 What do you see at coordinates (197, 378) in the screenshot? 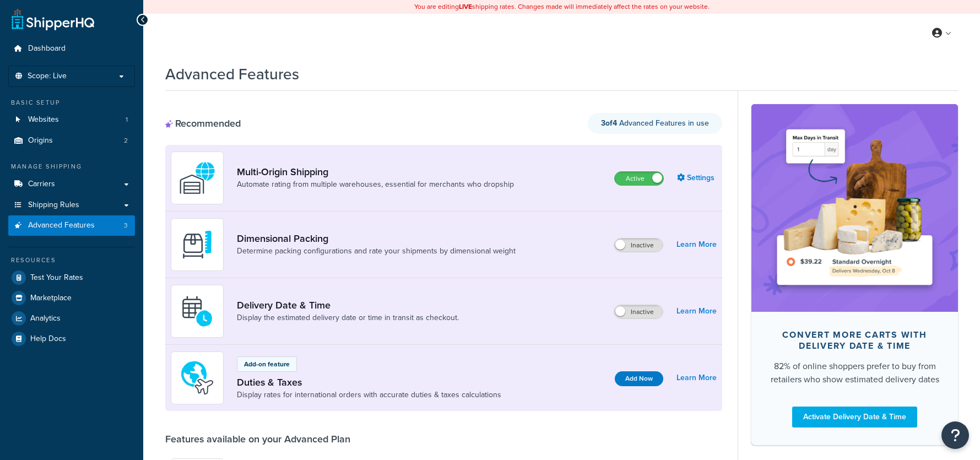
I see `img: icon-duo-feat-landed-cost-7136b061.png` at bounding box center [197, 378].